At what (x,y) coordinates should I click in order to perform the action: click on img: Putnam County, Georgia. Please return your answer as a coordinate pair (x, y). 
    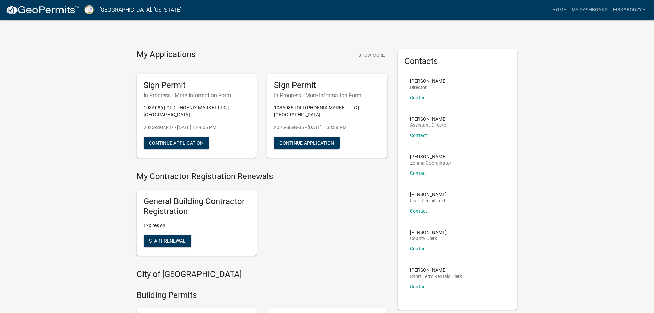
    Looking at the image, I should click on (89, 10).